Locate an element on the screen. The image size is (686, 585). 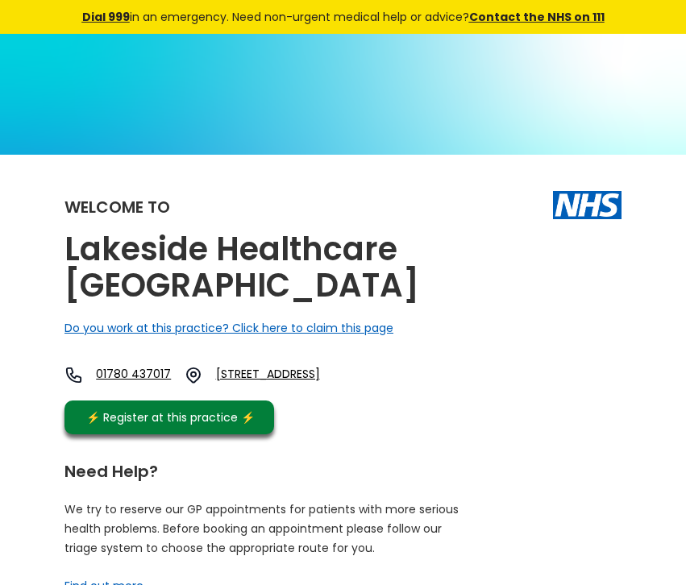
div: Welcome to is located at coordinates (117, 207).